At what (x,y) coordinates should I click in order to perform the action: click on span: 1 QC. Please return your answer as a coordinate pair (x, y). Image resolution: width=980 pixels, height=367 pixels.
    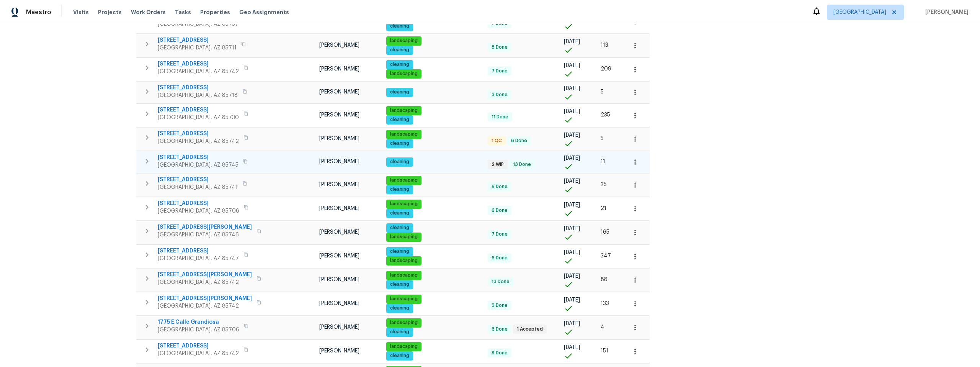
    Looking at the image, I should click on (496, 141).